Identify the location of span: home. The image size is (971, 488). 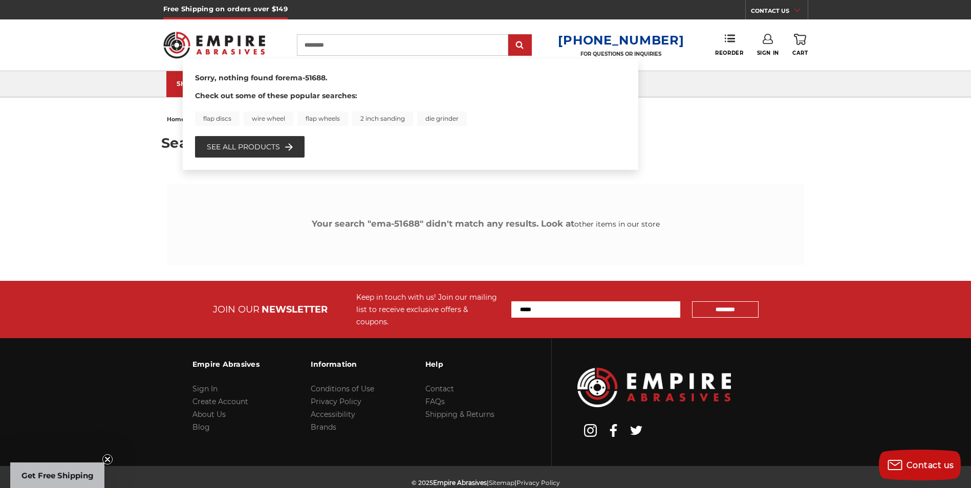
(175, 119).